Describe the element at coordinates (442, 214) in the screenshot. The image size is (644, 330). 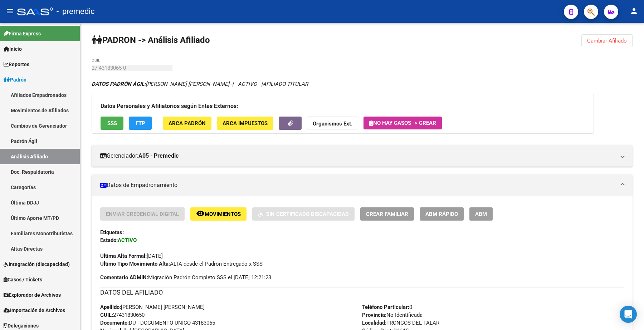
I see `button: ABM Rápido` at that location.